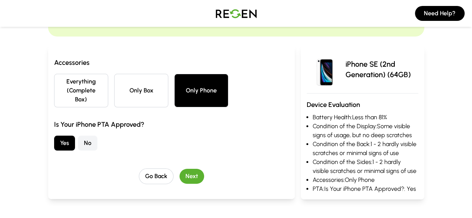  Describe the element at coordinates (171, 63) in the screenshot. I see `h3: Accessories` at that location.